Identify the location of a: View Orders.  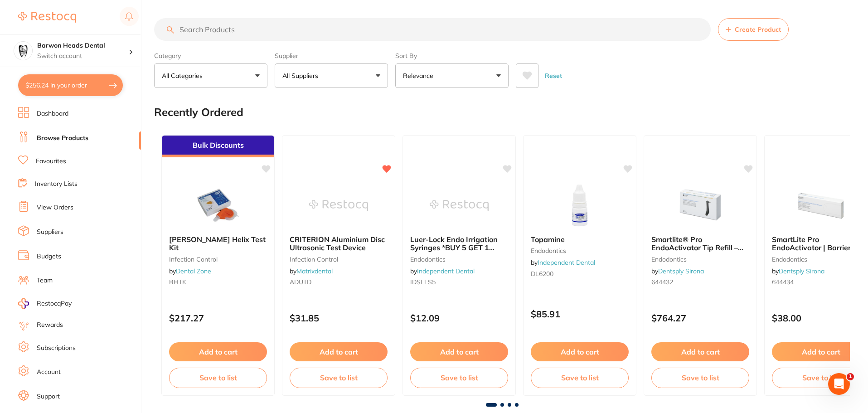
(55, 208).